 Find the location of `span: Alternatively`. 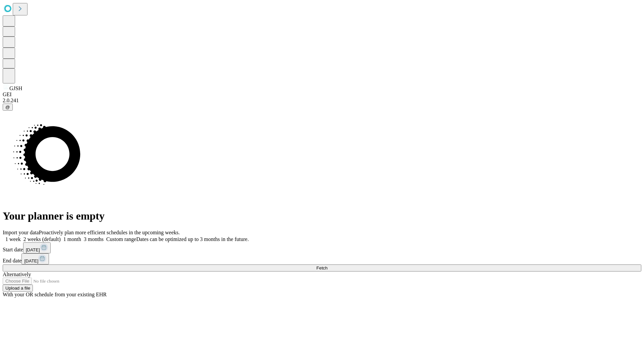

span: Alternatively is located at coordinates (17, 274).